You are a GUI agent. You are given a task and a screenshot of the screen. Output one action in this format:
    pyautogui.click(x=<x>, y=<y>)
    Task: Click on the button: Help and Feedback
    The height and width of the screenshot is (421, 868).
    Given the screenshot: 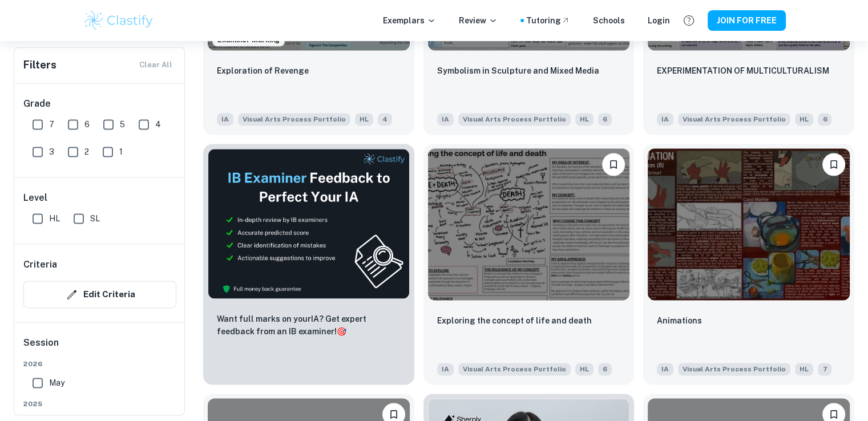 What is the action you would take?
    pyautogui.click(x=689, y=20)
    